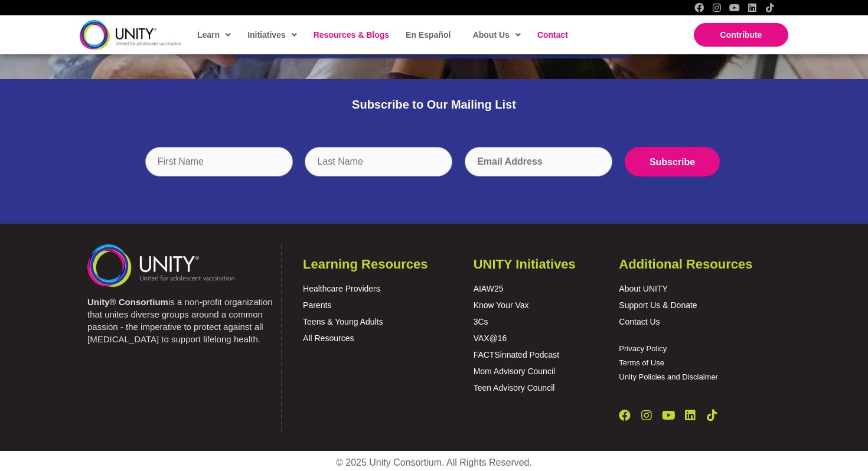 Image resolution: width=868 pixels, height=471 pixels. What do you see at coordinates (641, 363) in the screenshot?
I see `a: Terms of Use` at bounding box center [641, 363].